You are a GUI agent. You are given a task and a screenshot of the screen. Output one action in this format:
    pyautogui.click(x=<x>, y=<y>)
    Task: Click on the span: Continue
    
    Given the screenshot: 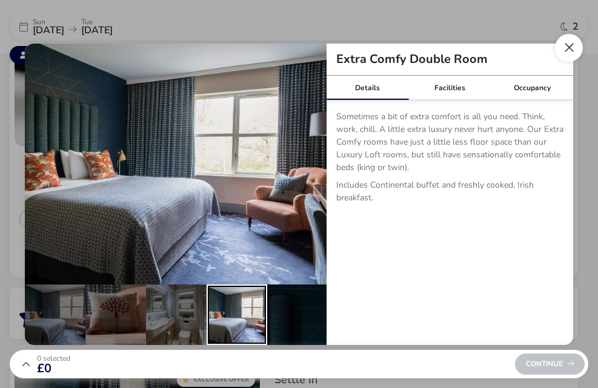 What is the action you would take?
    pyautogui.click(x=550, y=364)
    